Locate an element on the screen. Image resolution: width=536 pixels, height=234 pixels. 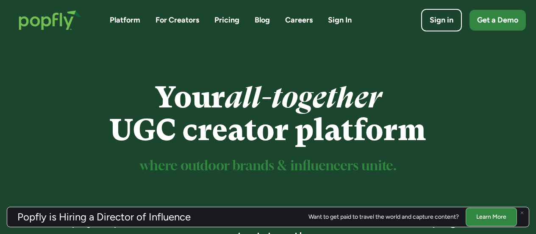
div: Want to get paid to travel the world and capture content? is located at coordinates (384, 217).